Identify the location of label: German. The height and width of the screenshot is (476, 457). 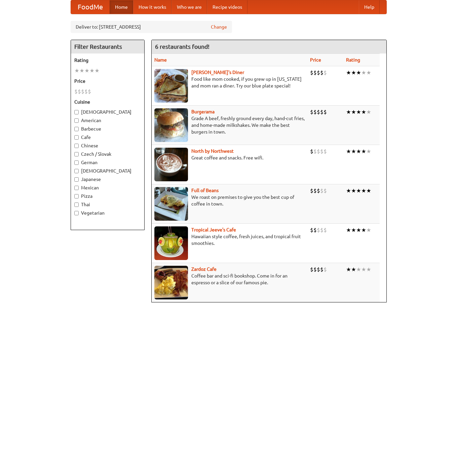
(108, 162).